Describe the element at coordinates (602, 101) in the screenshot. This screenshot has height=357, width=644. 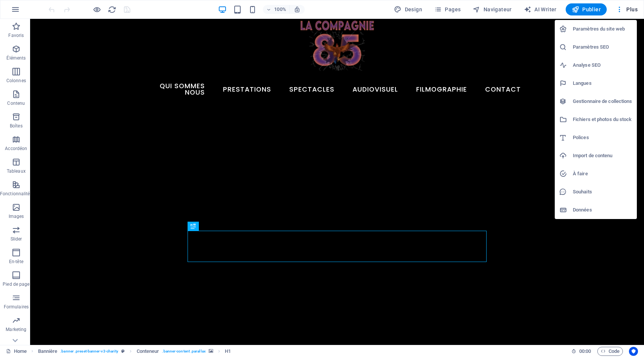
I see `h6: Gestionnaire de collections` at that location.